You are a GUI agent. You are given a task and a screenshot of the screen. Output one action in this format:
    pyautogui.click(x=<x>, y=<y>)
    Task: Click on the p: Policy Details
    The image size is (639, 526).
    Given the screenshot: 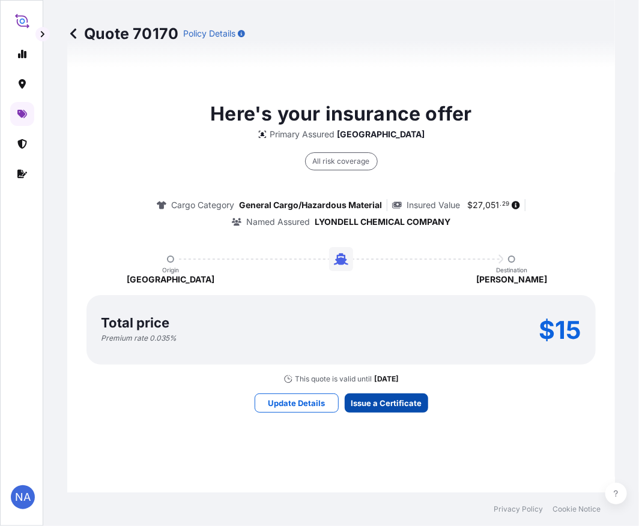 What is the action you would take?
    pyautogui.click(x=209, y=34)
    